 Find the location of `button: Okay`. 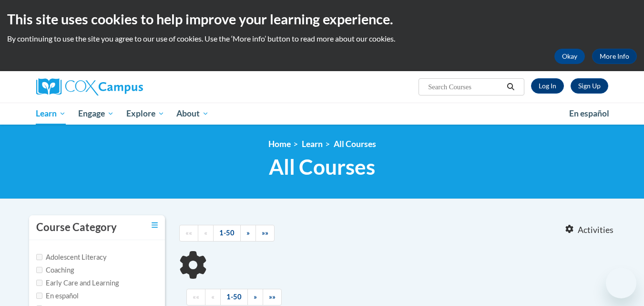

button: Okay is located at coordinates (570, 56).